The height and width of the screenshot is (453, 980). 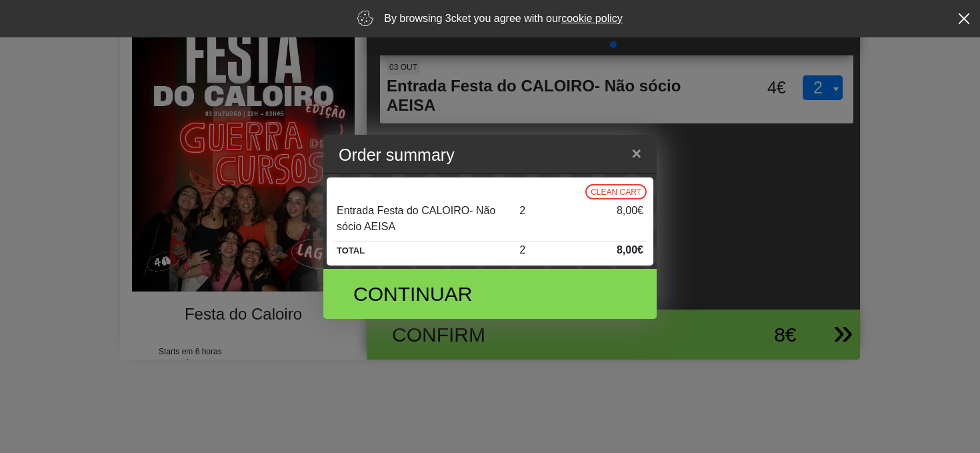 What do you see at coordinates (616, 191) in the screenshot?
I see `button: Clean cart` at bounding box center [616, 191].